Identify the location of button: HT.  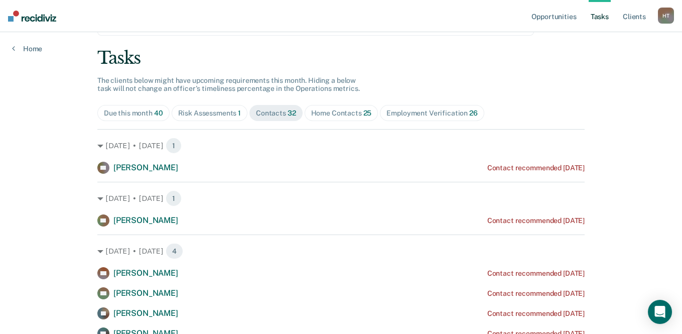
(666, 16).